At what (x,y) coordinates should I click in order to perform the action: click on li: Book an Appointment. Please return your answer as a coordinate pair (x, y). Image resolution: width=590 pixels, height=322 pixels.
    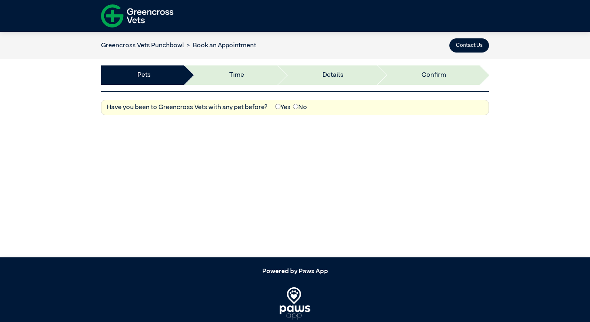
    Looking at the image, I should click on (220, 46).